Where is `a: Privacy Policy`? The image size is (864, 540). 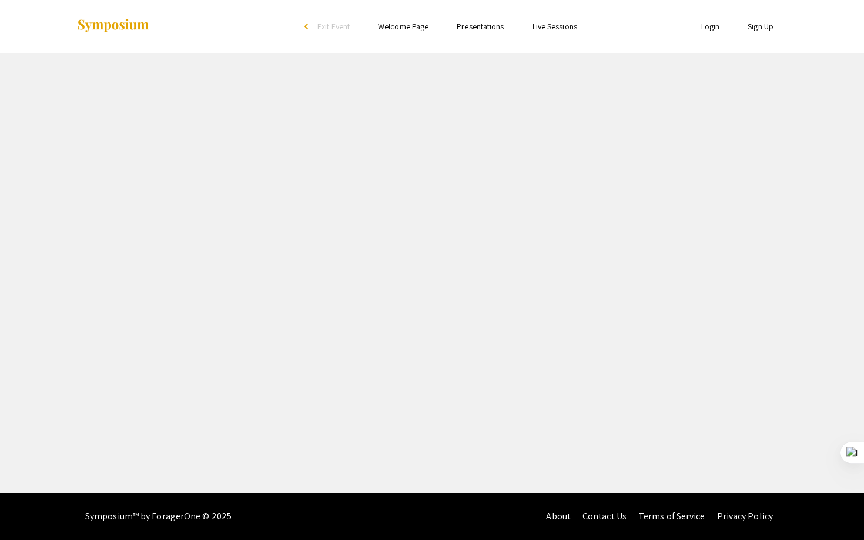
a: Privacy Policy is located at coordinates (744, 516).